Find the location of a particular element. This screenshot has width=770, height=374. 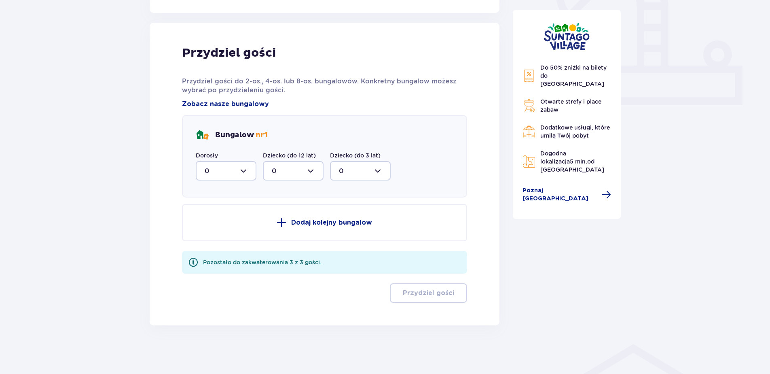

label: Dorosły is located at coordinates (207, 155).